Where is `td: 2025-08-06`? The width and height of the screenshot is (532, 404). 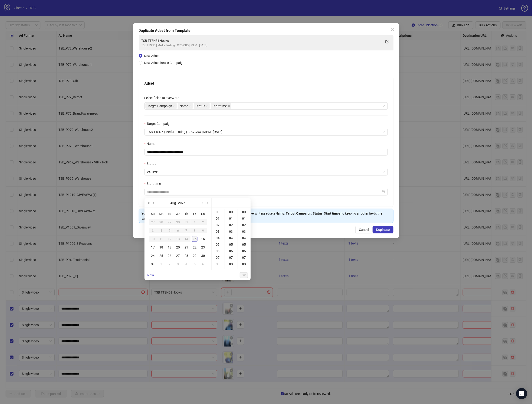
td: 2025-08-06 is located at coordinates (178, 230).